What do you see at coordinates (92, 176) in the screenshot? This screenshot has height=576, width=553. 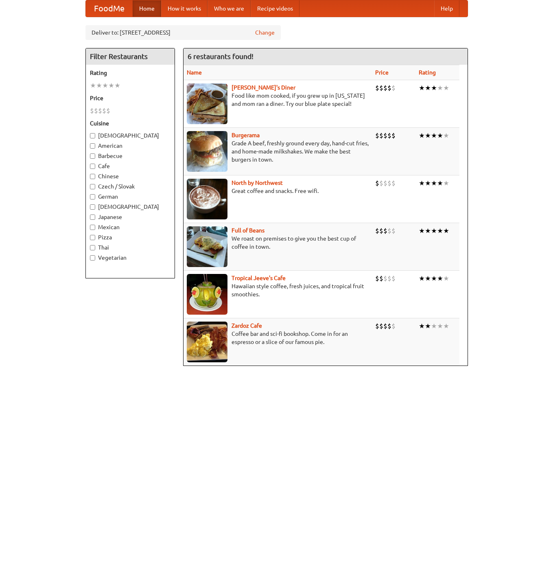 I see `input: Chinese` at bounding box center [92, 176].